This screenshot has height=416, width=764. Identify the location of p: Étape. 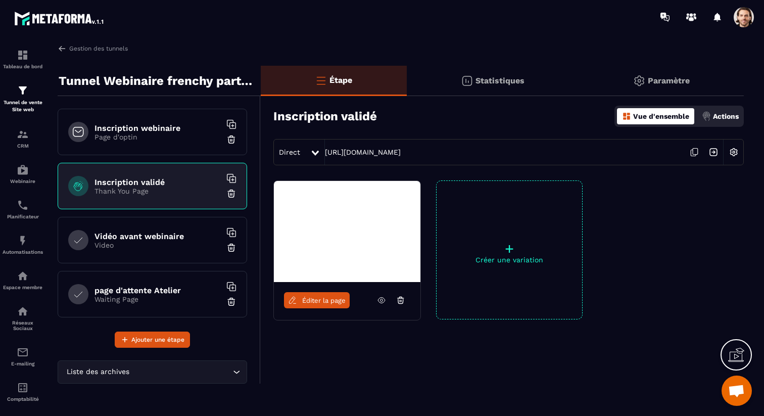
(340, 80).